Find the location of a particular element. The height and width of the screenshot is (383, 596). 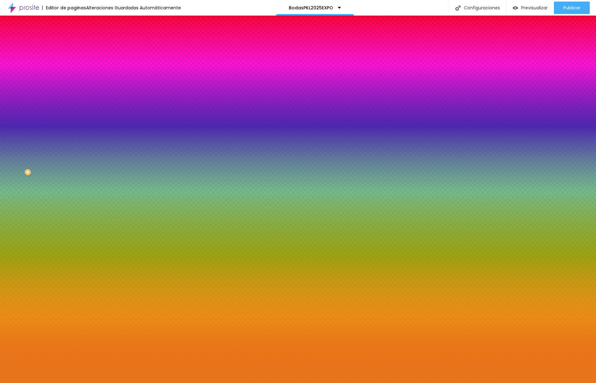

div: Alteraciones Guardadas Automáticamente is located at coordinates (133, 8).